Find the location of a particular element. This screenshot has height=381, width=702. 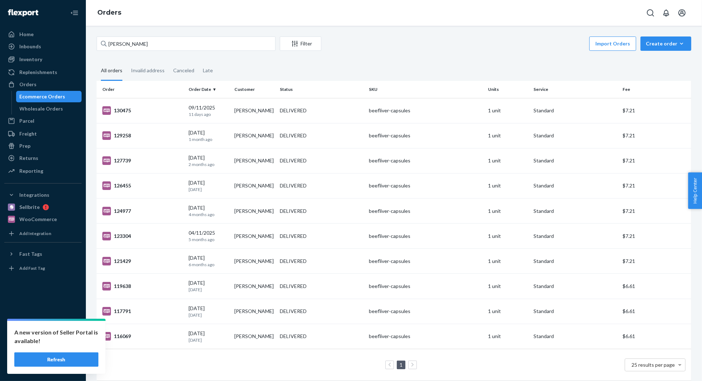

div: Customer is located at coordinates (254, 89).